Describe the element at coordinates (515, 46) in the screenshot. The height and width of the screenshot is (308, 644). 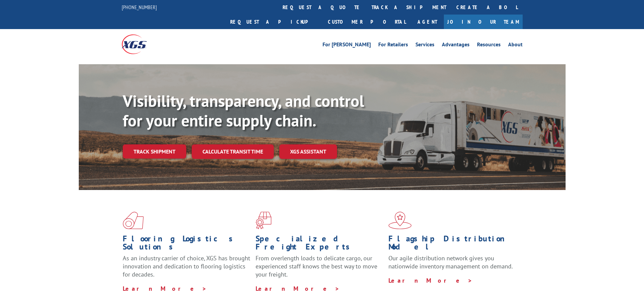
I see `a: About` at that location.